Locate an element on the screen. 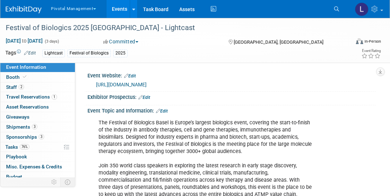 The height and width of the screenshot is (196, 390). a: Travel Reservations1 is located at coordinates (38, 97).